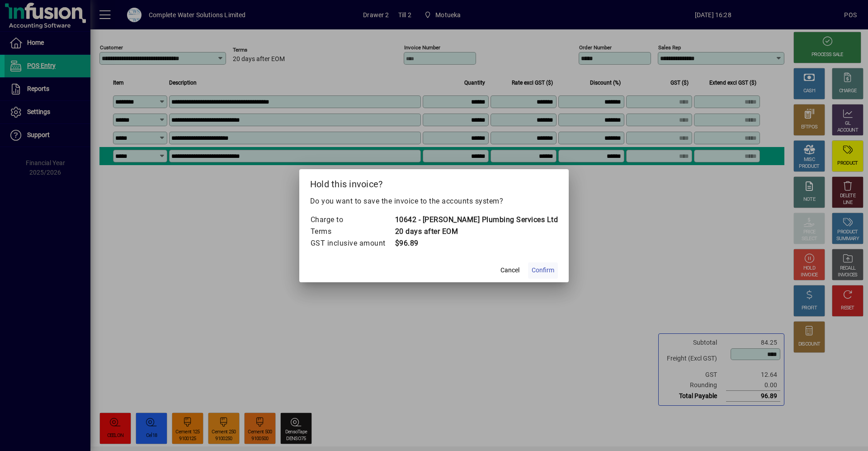 The height and width of the screenshot is (451, 868). Describe the element at coordinates (352, 231) in the screenshot. I see `td: Terms` at that location.